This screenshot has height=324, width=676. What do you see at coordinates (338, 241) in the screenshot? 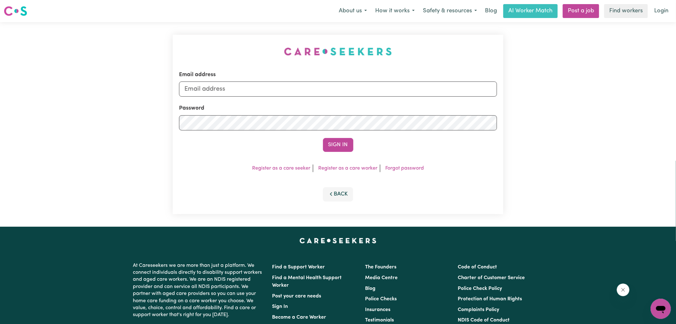
I see `a: Careseekers home page` at bounding box center [338, 241].